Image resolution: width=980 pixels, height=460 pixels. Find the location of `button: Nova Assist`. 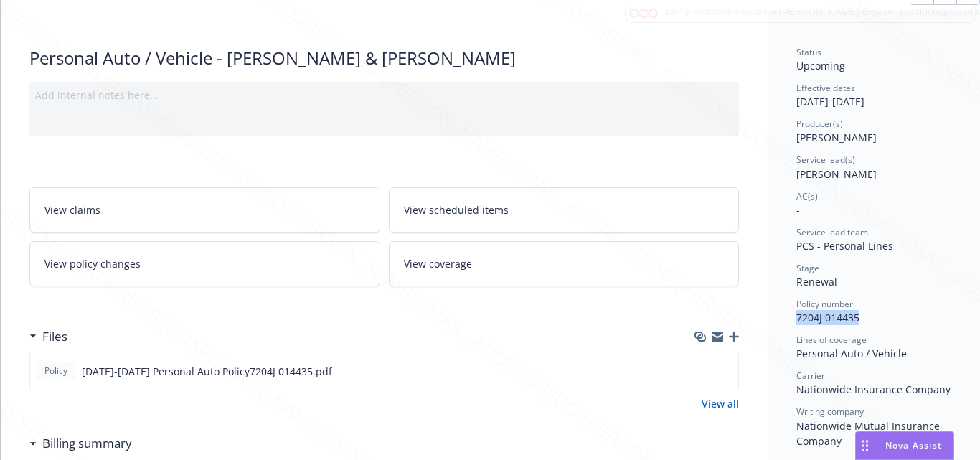

button: Nova Assist is located at coordinates (904, 446).